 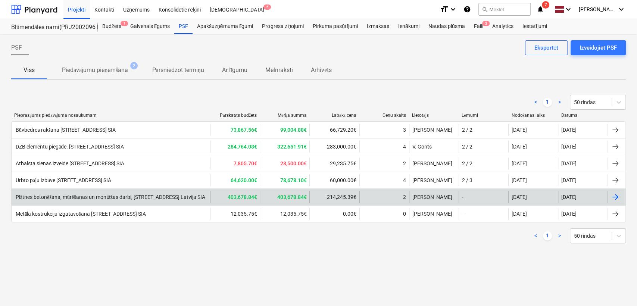 What do you see at coordinates (434, 147) in the screenshot?
I see `div: V. Gonts` at bounding box center [434, 147].